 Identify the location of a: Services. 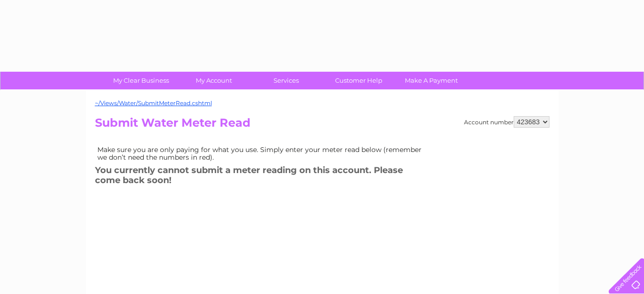
(286, 80).